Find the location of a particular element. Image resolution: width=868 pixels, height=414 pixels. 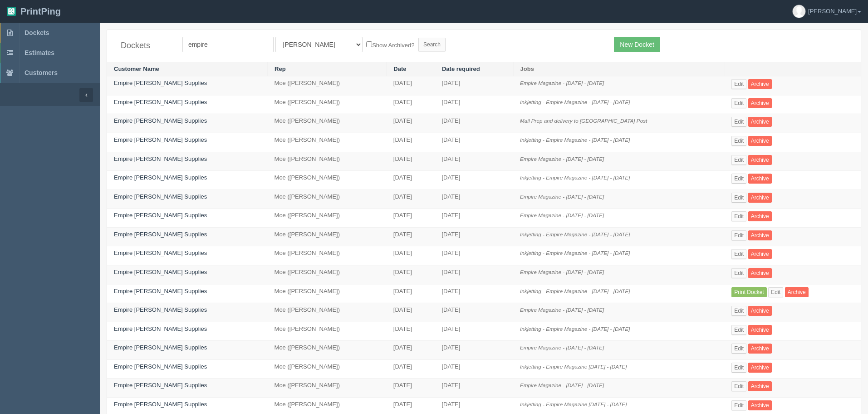

img: logo-3e63b451c926e2ac314895c53de4908e5d424f24456219fb08d385ab2e579770.png is located at coordinates (11, 11).